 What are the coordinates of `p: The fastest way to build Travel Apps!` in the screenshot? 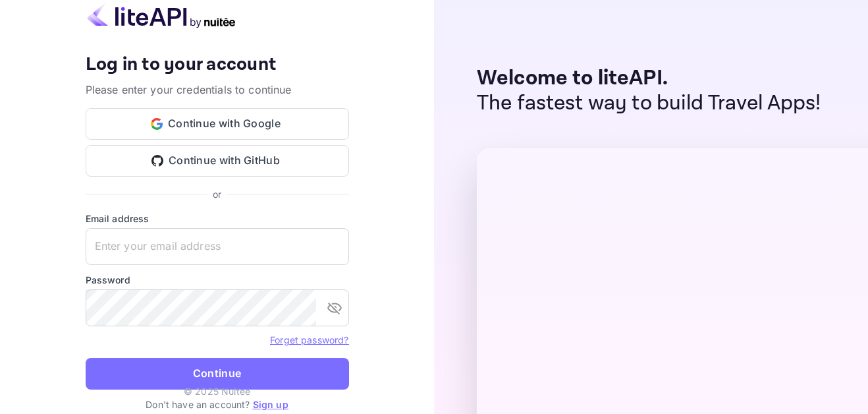 It's located at (648, 103).